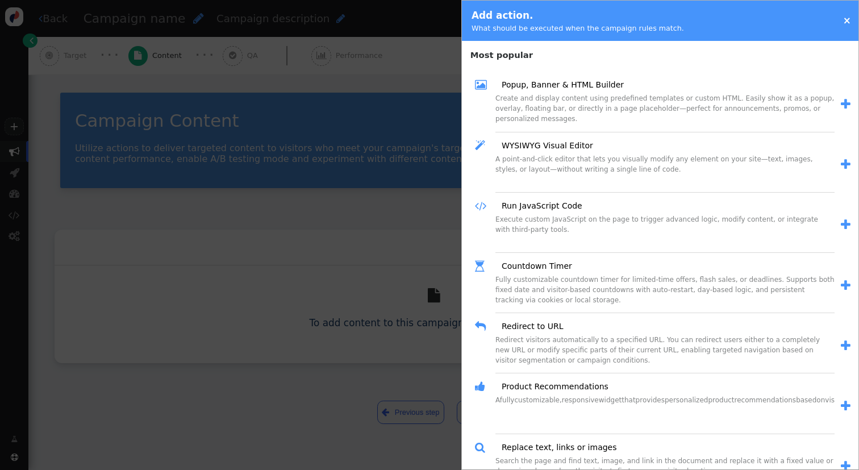  Describe the element at coordinates (650, 400) in the screenshot. I see `span: provides` at that location.